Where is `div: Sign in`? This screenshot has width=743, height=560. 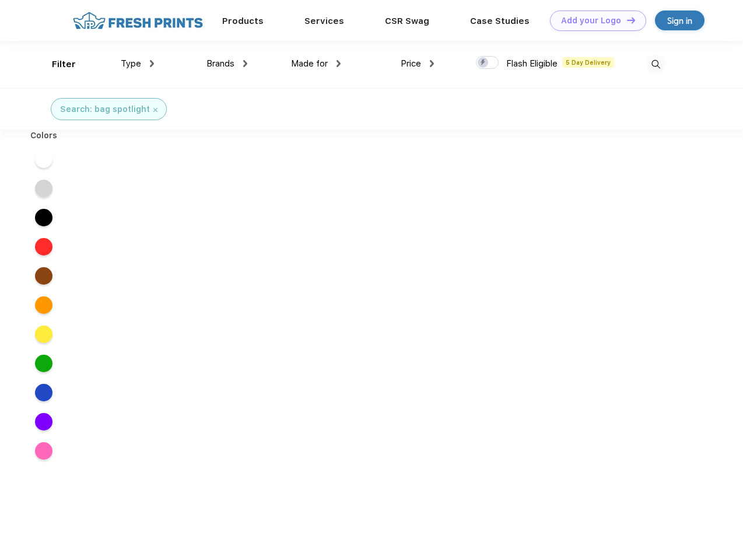
div: Sign in is located at coordinates (680, 21).